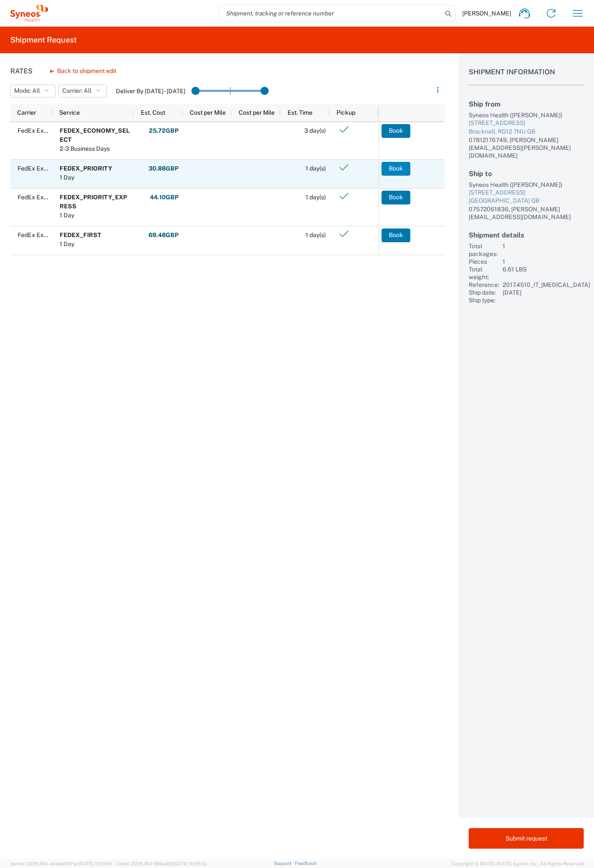  Describe the element at coordinates (80, 235) in the screenshot. I see `b: FEDEX_FIRST` at that location.